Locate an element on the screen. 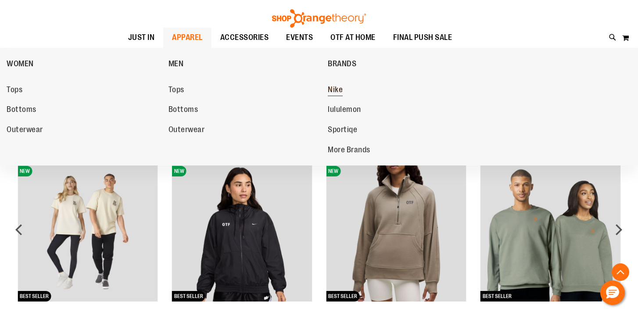  a: BRANDS is located at coordinates (406, 64).